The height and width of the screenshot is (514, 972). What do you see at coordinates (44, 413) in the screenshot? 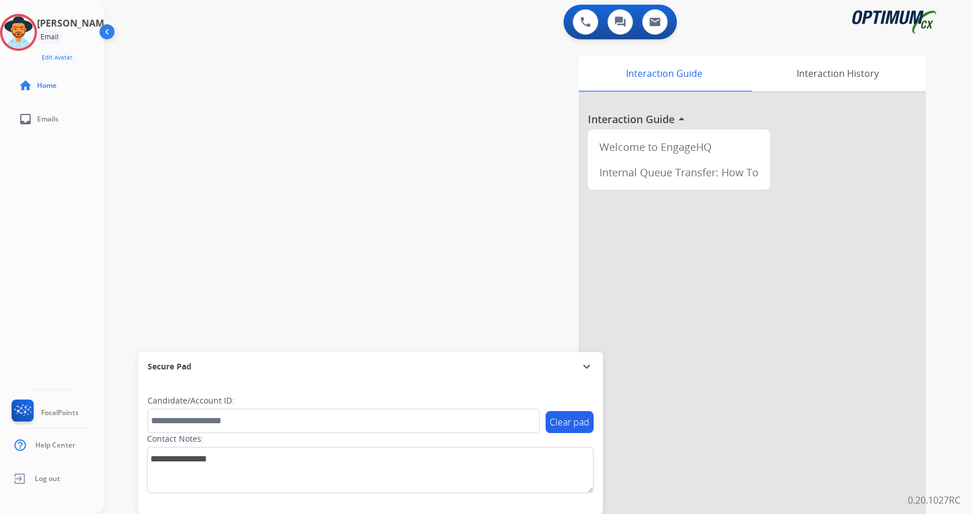
I see `a: FocalPoints` at bounding box center [44, 413].